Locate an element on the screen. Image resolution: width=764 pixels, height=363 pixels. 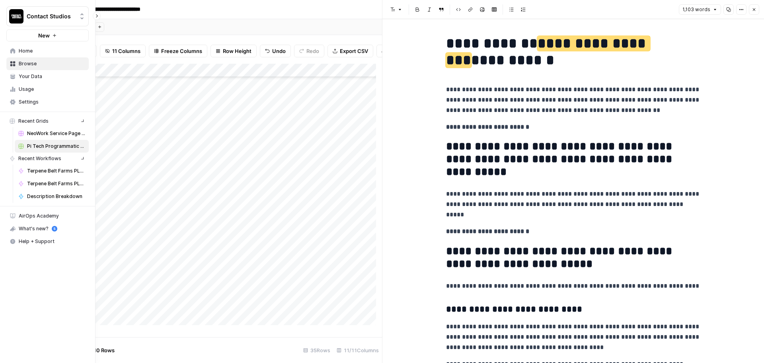
button: Help + Support is located at coordinates (47, 241).